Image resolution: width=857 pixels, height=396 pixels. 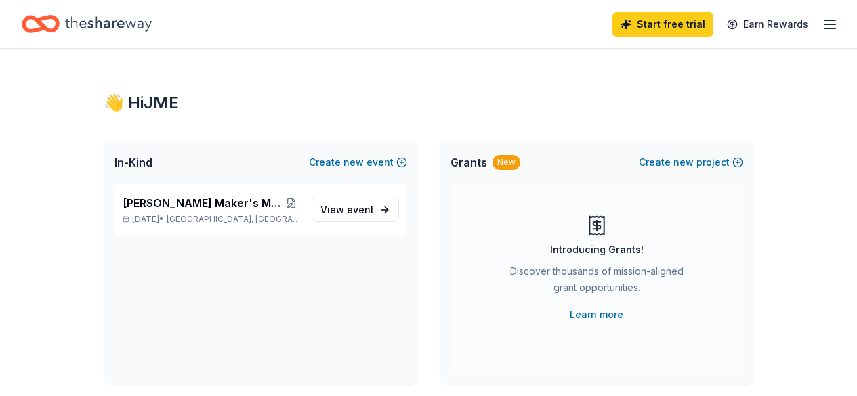 What do you see at coordinates (691, 163) in the screenshot?
I see `button: Createnewproject` at bounding box center [691, 163].